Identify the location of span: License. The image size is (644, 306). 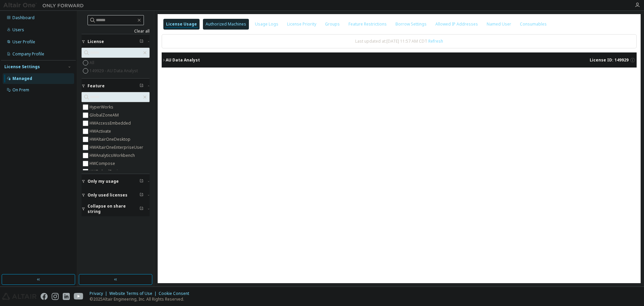
(96, 42).